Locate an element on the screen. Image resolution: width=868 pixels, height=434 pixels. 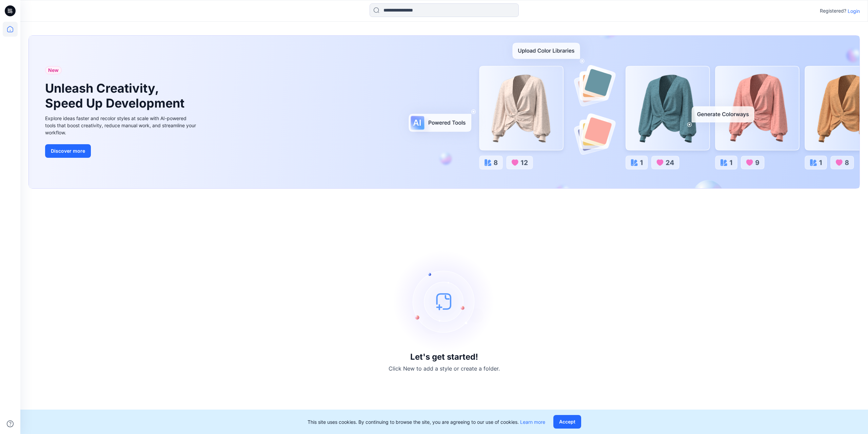
p: Click New to add a style or create a folder. is located at coordinates (444, 368).